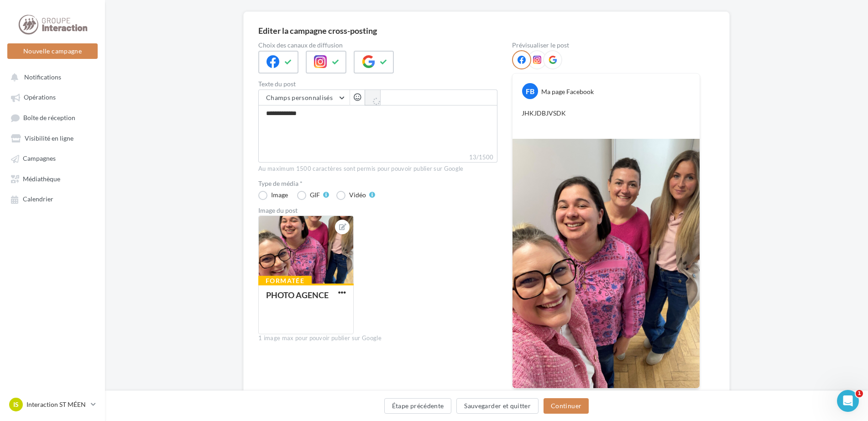  What do you see at coordinates (285, 281) in the screenshot?
I see `div: Formatée` at bounding box center [285, 281].